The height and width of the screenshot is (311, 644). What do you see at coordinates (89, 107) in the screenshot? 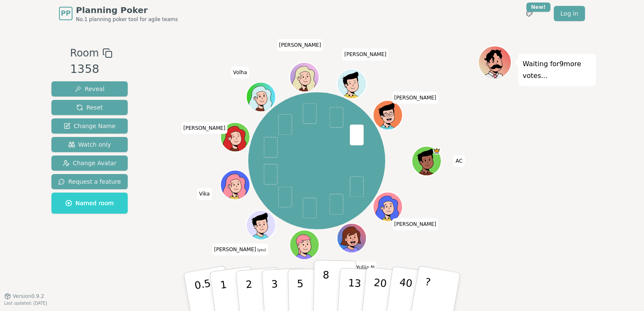
I see `span: Reset` at bounding box center [89, 107].